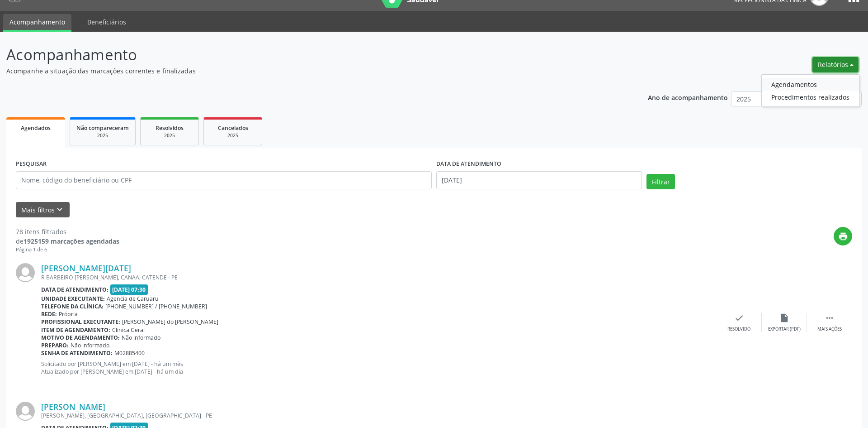  Describe the element at coordinates (55, 344) in the screenshot. I see `b: Preparo:` at that location.